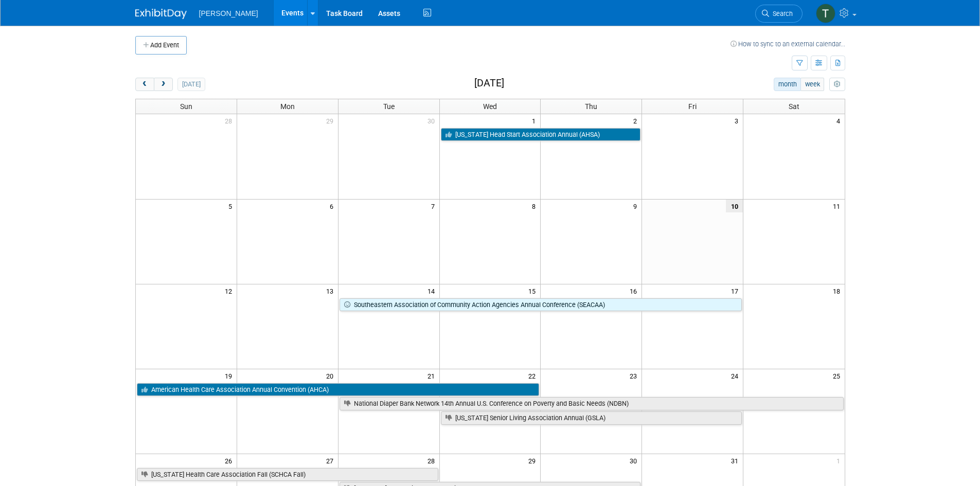  Describe the element at coordinates (838, 206) in the screenshot. I see `span: 11` at that location.